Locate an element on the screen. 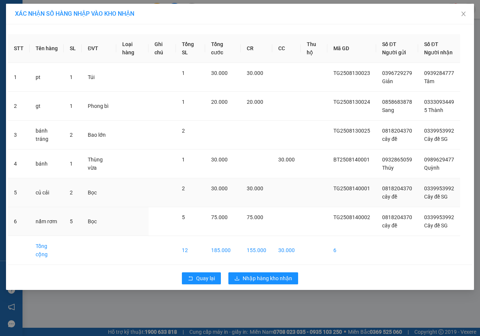  th: Tổng cước is located at coordinates (223, 48).